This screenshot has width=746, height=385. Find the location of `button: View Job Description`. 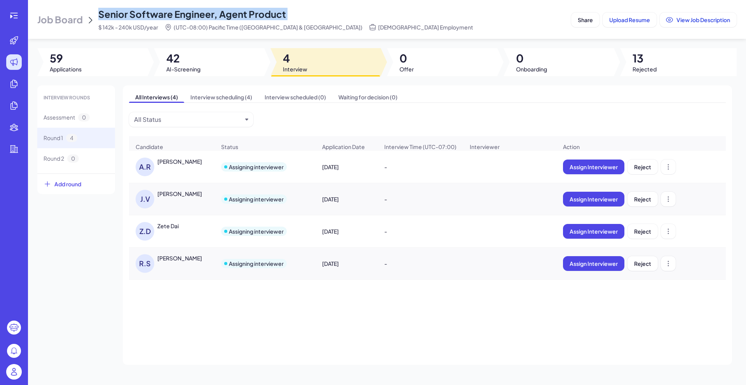

button: View Job Description is located at coordinates (698, 20).